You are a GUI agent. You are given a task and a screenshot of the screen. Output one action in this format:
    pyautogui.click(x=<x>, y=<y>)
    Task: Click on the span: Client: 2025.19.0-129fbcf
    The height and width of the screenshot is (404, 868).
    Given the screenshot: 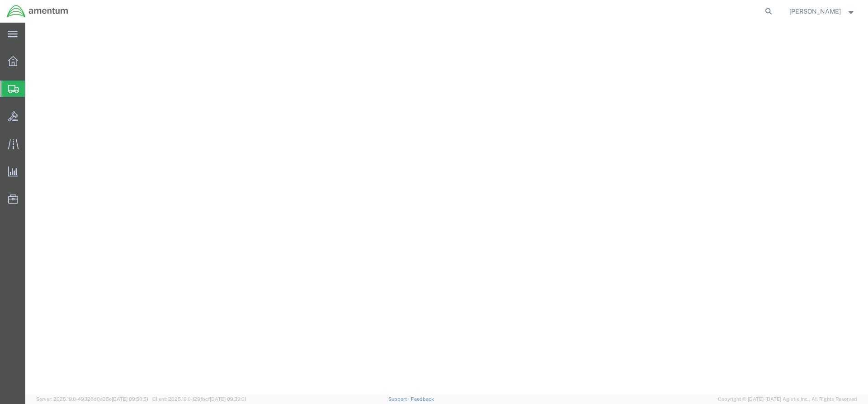 What is the action you would take?
    pyautogui.click(x=199, y=399)
    